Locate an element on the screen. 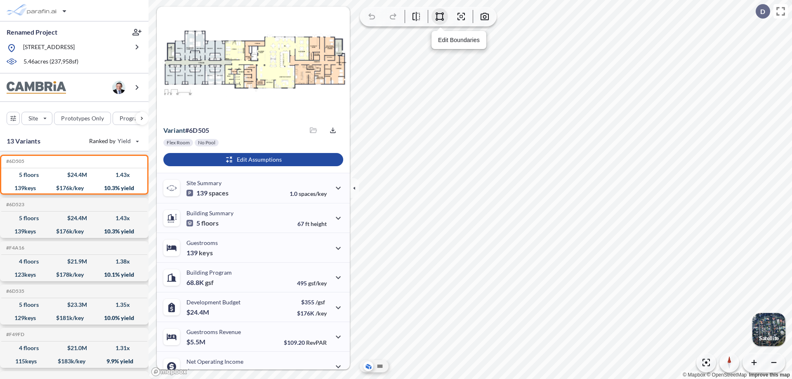 This screenshot has height=379, width=792. a: Improve this map is located at coordinates (769, 375).